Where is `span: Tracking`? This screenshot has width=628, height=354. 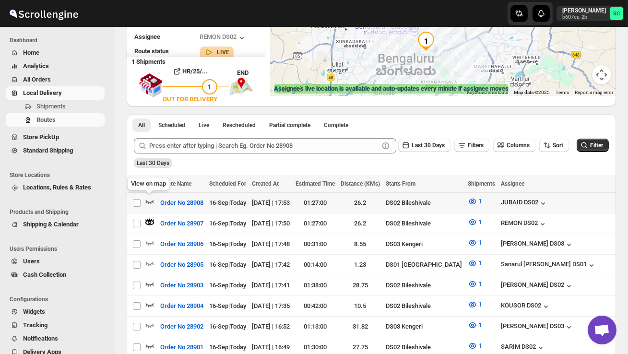
span: Tracking is located at coordinates (35, 325).